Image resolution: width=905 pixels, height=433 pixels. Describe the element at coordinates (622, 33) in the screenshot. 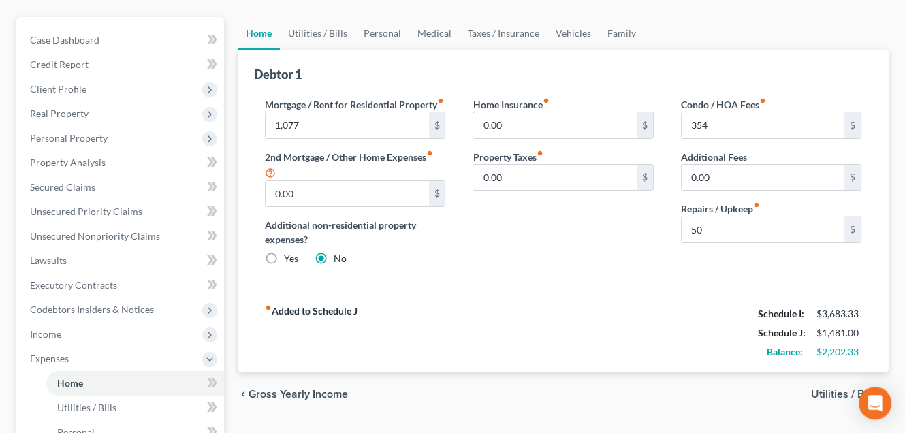

I see `a: Family` at that location.